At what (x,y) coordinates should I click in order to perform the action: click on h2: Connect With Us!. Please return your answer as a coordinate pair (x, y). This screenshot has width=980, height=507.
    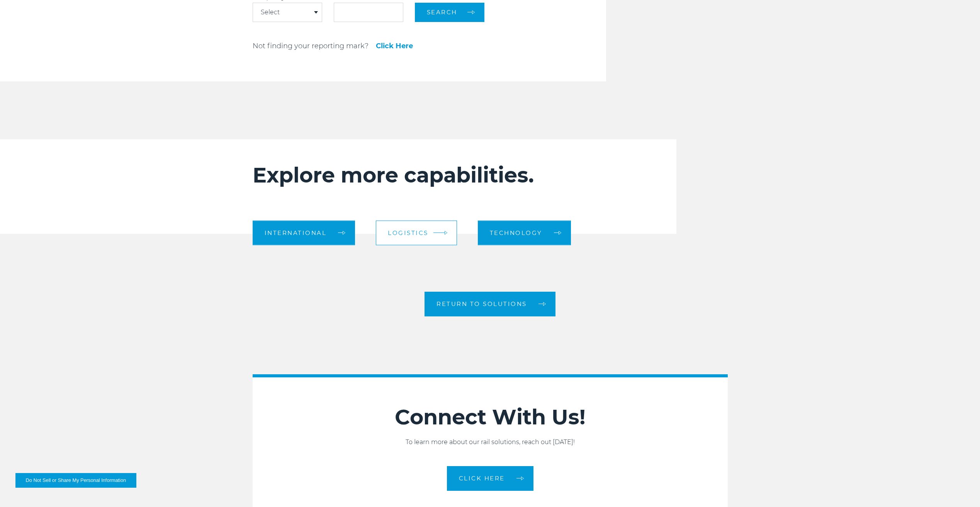
    Looking at the image, I should click on (490, 417).